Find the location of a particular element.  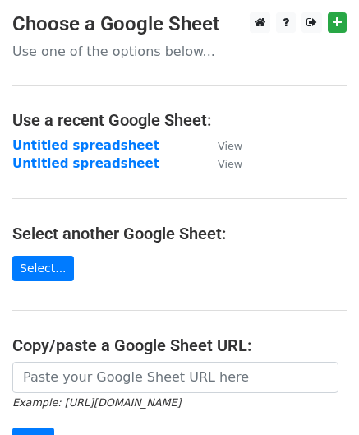

h4: Use a recent Google Sheet: is located at coordinates (179, 120).